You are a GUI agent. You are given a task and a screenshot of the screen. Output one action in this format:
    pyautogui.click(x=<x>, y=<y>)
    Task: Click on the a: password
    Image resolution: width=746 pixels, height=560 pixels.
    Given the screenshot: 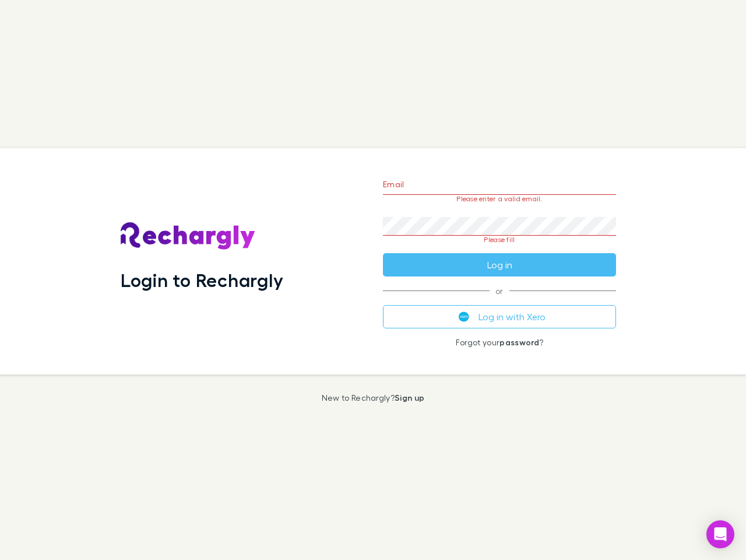 What is the action you would take?
    pyautogui.click(x=519, y=342)
    